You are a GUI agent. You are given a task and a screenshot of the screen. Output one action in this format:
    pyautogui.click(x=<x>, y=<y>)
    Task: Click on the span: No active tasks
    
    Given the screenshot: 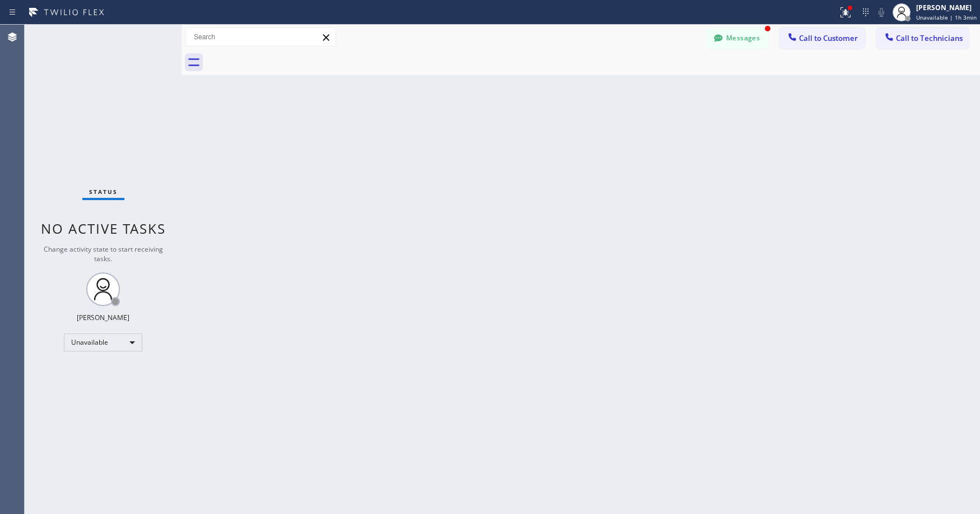 What is the action you would take?
    pyautogui.click(x=103, y=228)
    